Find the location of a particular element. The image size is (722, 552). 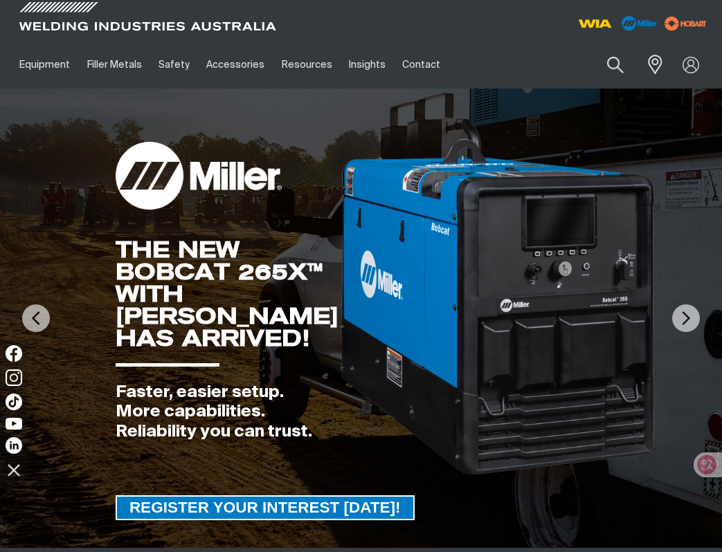

div: Faster, easier setup. More capabilities. Reliability you can trust. is located at coordinates (227, 412).